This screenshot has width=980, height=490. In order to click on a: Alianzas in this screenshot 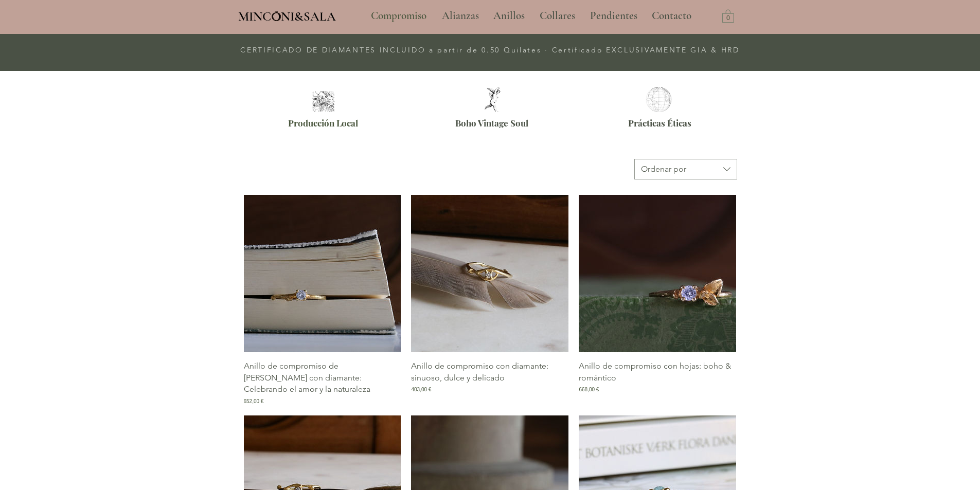, I will do `click(460, 16)`.